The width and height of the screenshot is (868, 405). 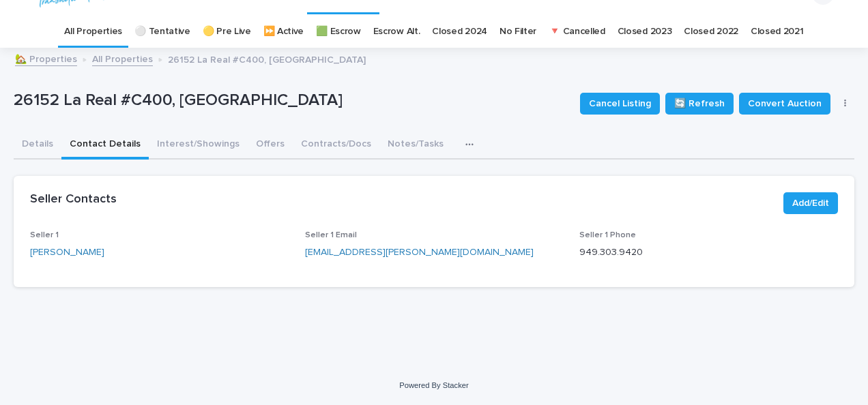 What do you see at coordinates (700, 103) in the screenshot?
I see `span: 🔄 Refresh` at bounding box center [700, 103].